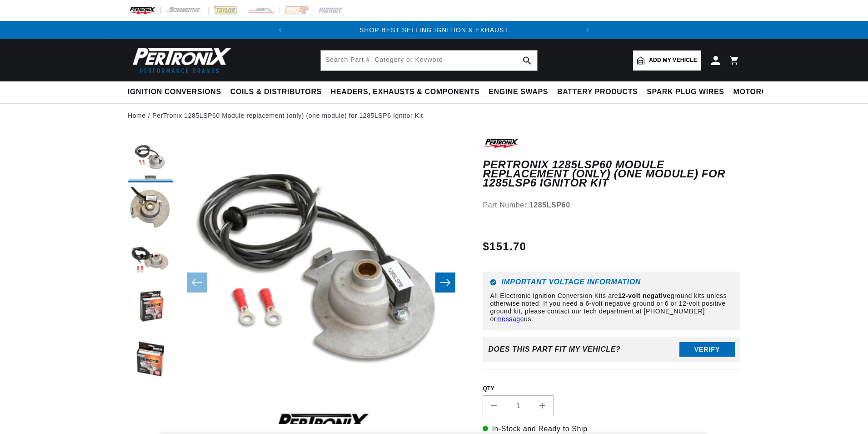  What do you see at coordinates (288, 115) in the screenshot?
I see `a: PerTronix 1285LSP60 Module replacement (only) (one module) for 1285LSP6 Ignitor Kit` at bounding box center [288, 115].